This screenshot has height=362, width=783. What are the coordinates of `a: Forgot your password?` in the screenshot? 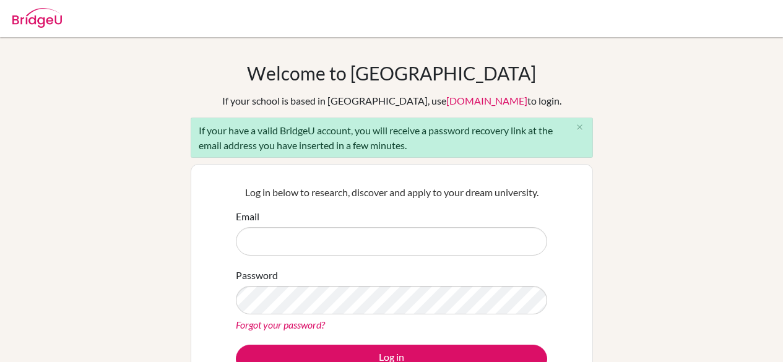 It's located at (280, 324).